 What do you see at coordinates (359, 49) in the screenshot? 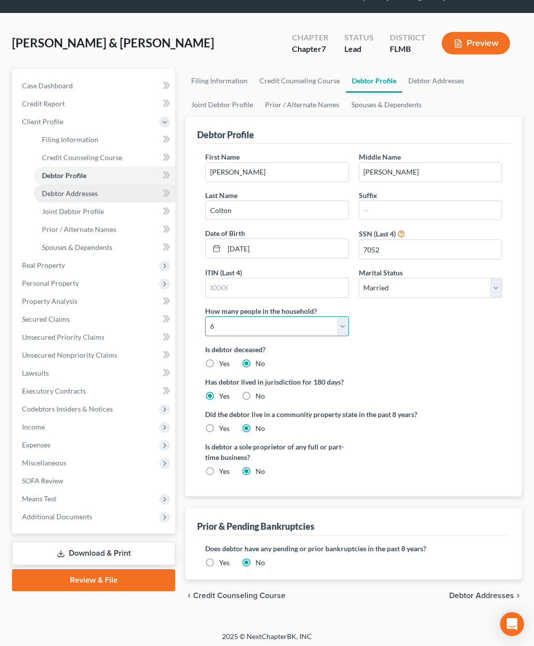
I see `div: Lead` at bounding box center [359, 49].